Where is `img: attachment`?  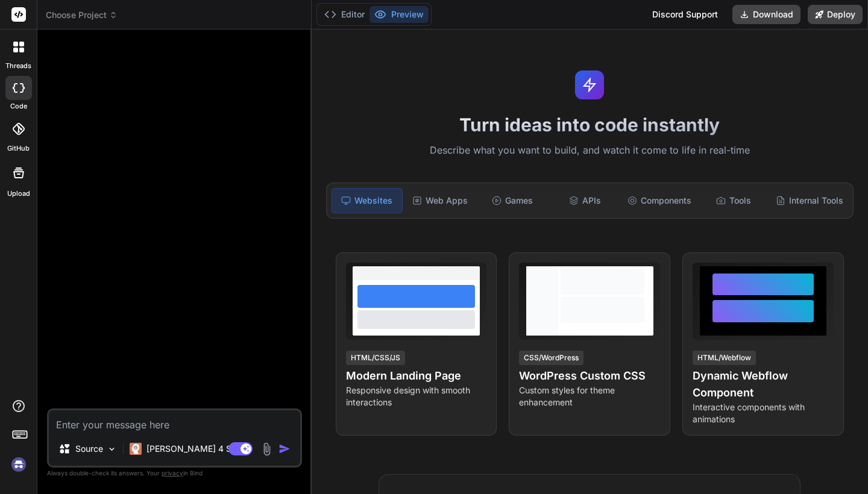 img: attachment is located at coordinates (267, 450).